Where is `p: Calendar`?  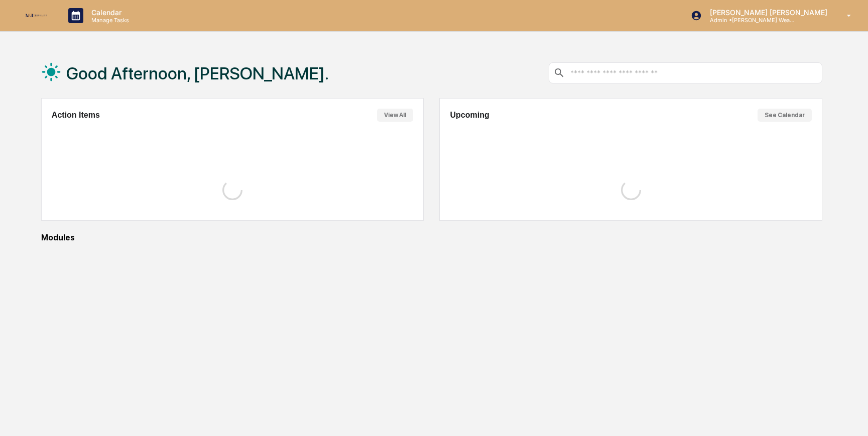 p: Calendar is located at coordinates (109, 12).